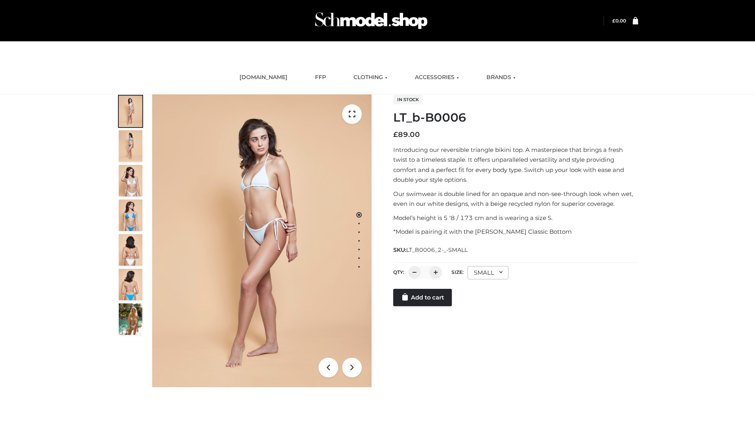 The width and height of the screenshot is (755, 425). What do you see at coordinates (131, 215) in the screenshot?
I see `img: ArielClassicBikiniTop_CloudNine_AzureSky_OW114ECO_4-scaled.jpg` at bounding box center [131, 215].